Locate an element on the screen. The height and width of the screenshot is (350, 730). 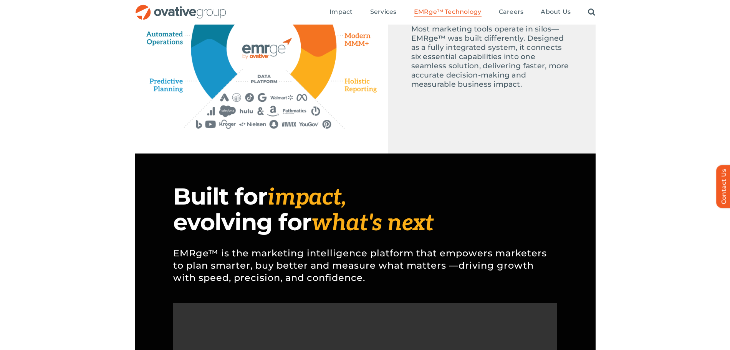
path: Modern MMM+ is located at coordinates (357, 40).